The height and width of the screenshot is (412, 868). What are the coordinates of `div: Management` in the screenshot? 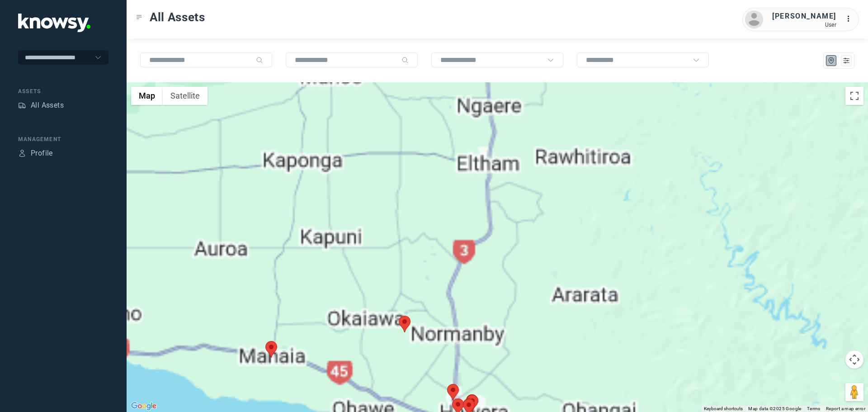 It's located at (64, 139).